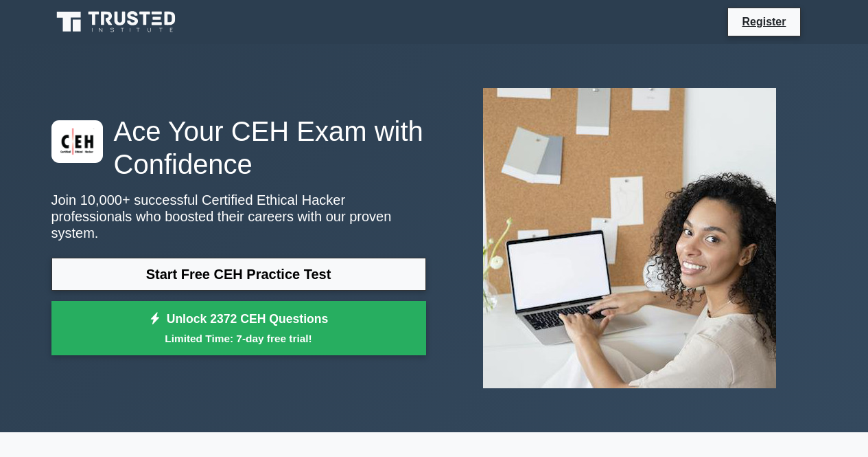 The width and height of the screenshot is (868, 457). Describe the element at coordinates (764, 22) in the screenshot. I see `a: Register` at that location.